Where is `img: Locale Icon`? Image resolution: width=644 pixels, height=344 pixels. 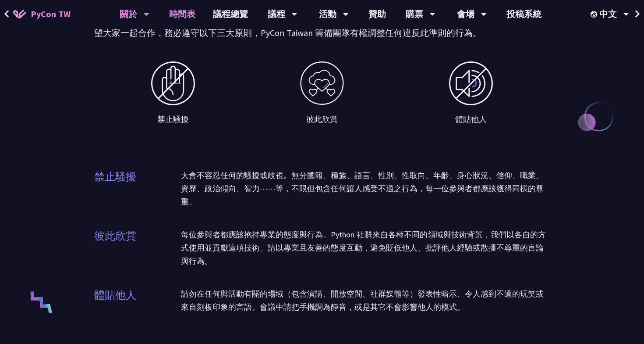
img: Locale Icon is located at coordinates (595, 14).